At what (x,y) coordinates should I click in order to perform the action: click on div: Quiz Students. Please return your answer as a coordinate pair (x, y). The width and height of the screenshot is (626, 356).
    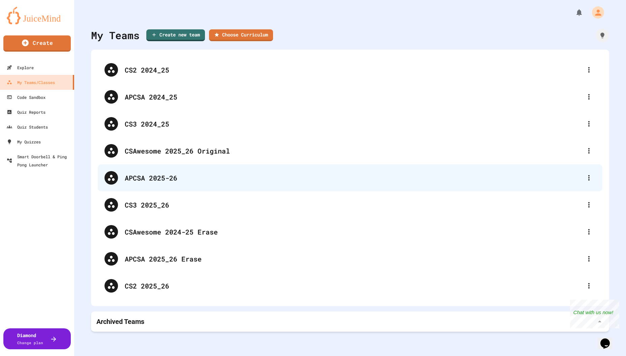
    Looking at the image, I should click on (27, 127).